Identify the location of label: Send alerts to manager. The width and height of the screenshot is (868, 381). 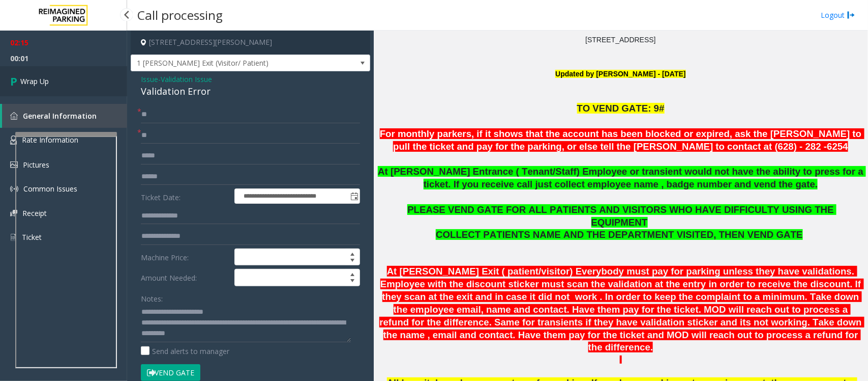
(185, 351).